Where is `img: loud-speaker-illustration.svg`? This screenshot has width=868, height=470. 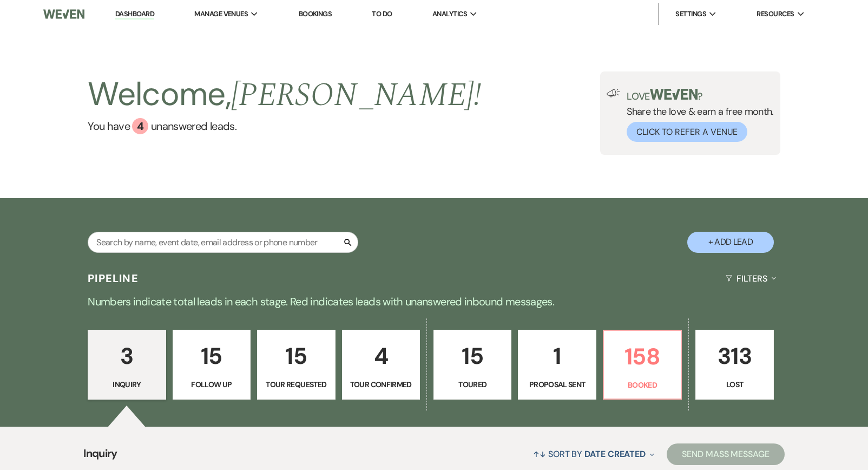
img: loud-speaker-illustration.svg is located at coordinates (614, 93).